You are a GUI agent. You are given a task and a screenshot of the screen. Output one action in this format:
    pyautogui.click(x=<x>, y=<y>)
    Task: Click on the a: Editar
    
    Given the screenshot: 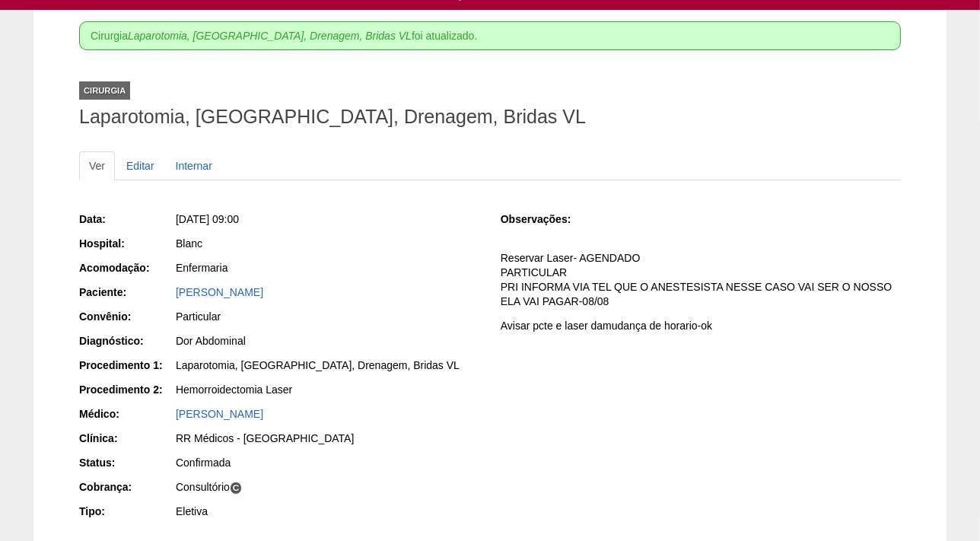 What is the action you would take?
    pyautogui.click(x=140, y=166)
    